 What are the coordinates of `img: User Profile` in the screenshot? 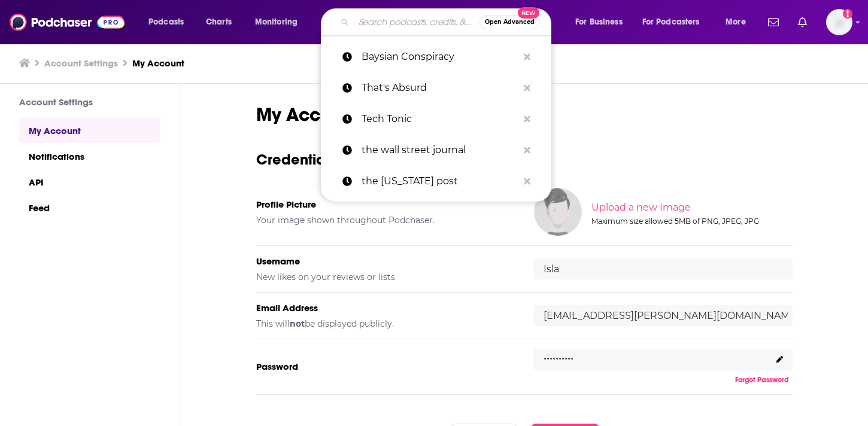 It's located at (839, 22).